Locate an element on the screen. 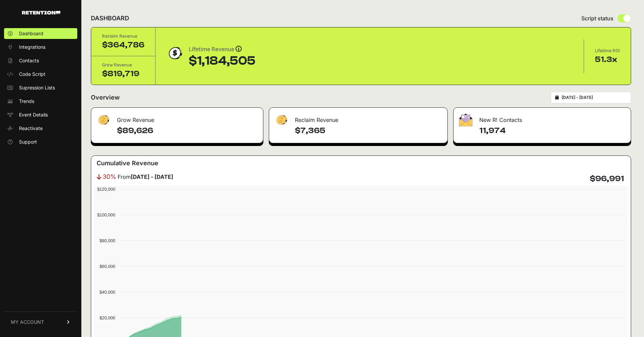 The height and width of the screenshot is (337, 644). a: Event Details is located at coordinates (41, 115).